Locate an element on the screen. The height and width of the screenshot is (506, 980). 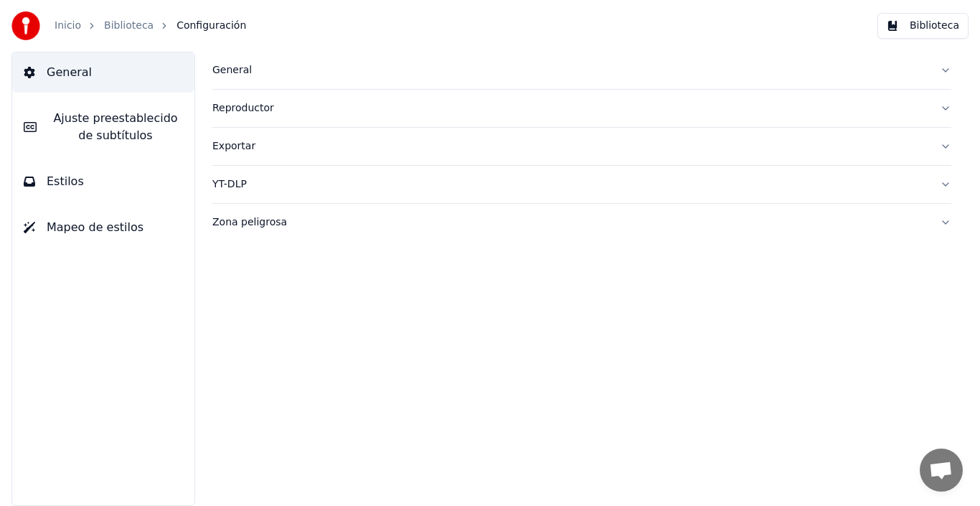
div: Reproductor is located at coordinates (570, 108).